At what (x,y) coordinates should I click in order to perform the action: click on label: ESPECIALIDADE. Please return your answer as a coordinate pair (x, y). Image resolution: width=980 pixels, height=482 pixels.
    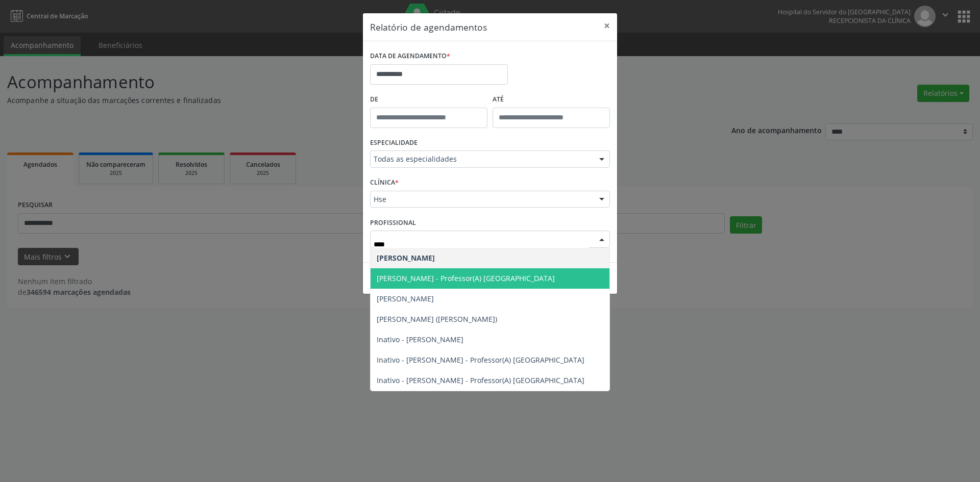
    Looking at the image, I should click on (393, 143).